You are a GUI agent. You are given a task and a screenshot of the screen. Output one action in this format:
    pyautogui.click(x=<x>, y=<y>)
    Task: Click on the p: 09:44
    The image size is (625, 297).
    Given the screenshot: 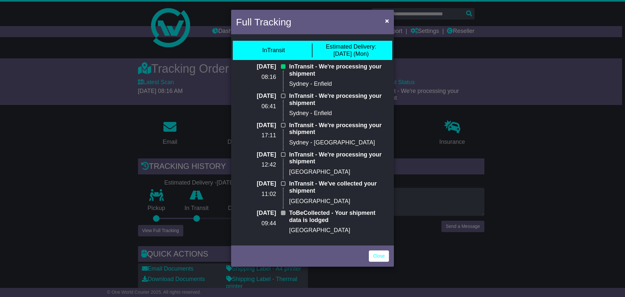 What is the action you would take?
    pyautogui.click(x=256, y=223)
    